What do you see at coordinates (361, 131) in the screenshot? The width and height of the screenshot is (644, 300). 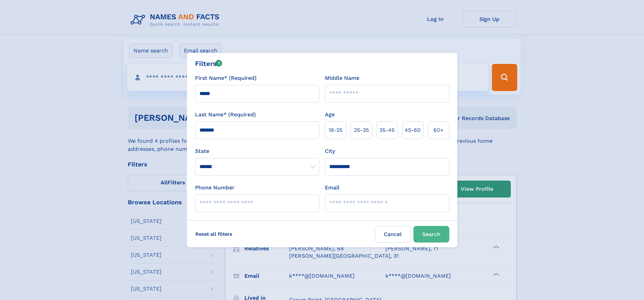 I see `span: 25‑35` at bounding box center [361, 131].